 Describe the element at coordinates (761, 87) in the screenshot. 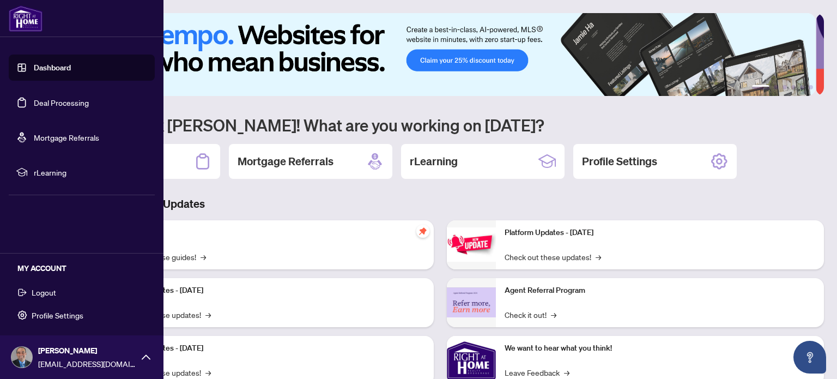

I see `button: 1` at that location.